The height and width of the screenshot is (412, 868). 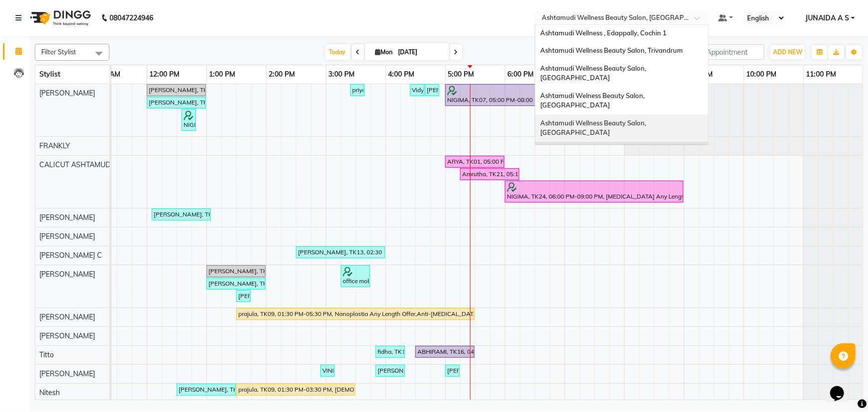 What do you see at coordinates (489, 174) in the screenshot?
I see `div: Amrutha, TK21, 05:15 PM-06:15 PM, Hair Spa` at bounding box center [489, 174].